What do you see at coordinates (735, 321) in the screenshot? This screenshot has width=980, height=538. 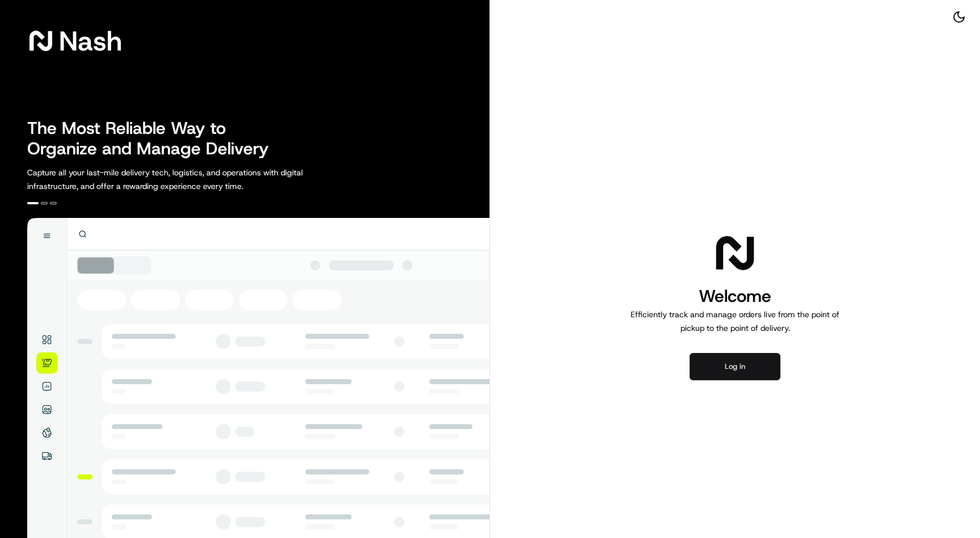 I see `p: Efficiently track and manage orders live from the point of pickup to the point of delivery.` at bounding box center [735, 321].